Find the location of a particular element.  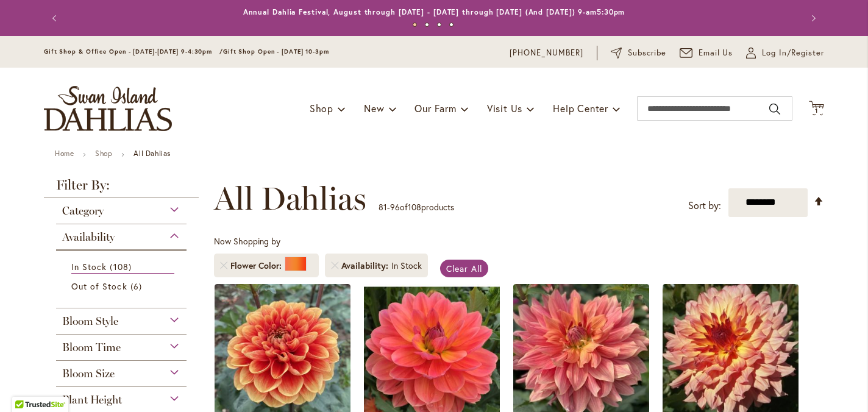

a: Shop is located at coordinates (103, 153).